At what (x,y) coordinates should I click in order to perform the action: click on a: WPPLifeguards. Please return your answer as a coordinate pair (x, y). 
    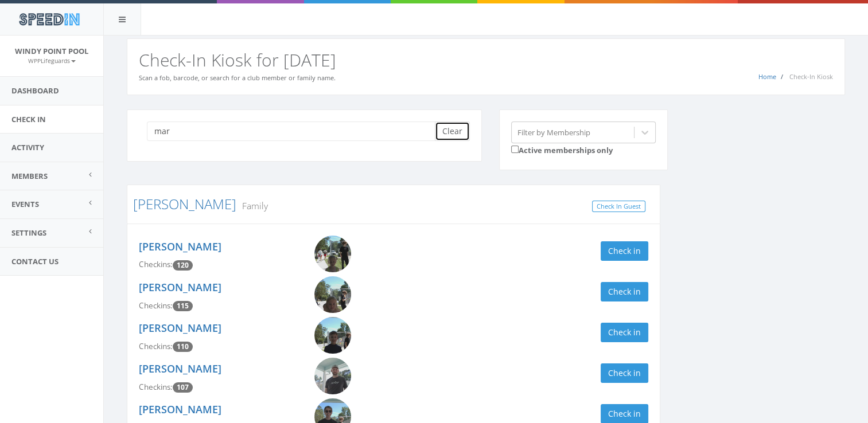
    Looking at the image, I should click on (52, 60).